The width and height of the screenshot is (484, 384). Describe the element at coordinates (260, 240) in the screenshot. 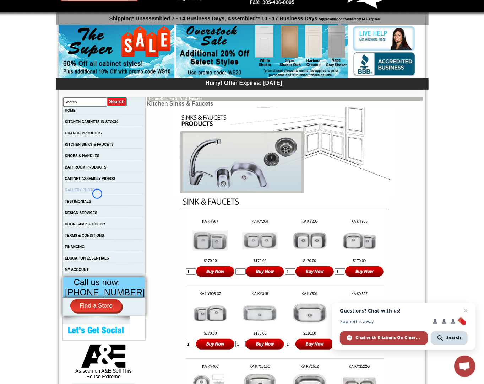

I see `img: KA KY204` at that location.